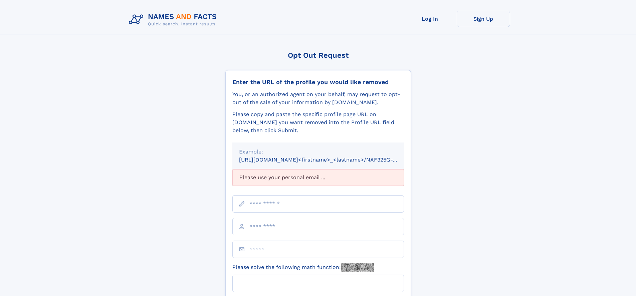 The width and height of the screenshot is (636, 296). Describe the element at coordinates (318, 82) in the screenshot. I see `div: Enter the URL of the profile you would like removed` at that location.